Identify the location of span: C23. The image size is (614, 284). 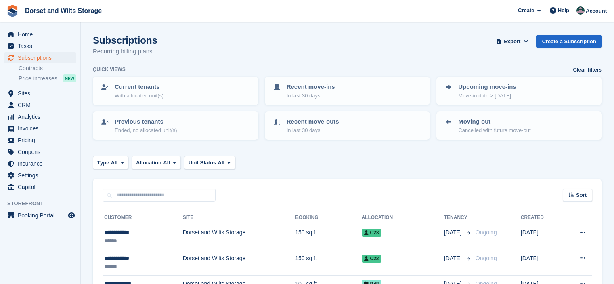
(371, 233).